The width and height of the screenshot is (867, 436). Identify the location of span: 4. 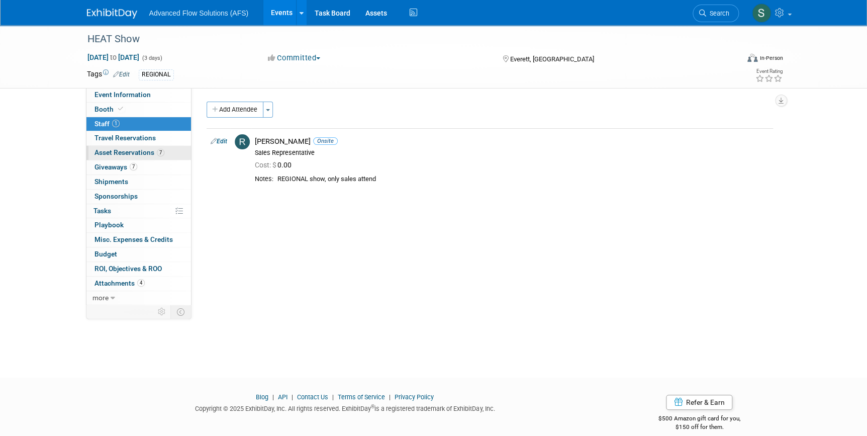
(141, 282).